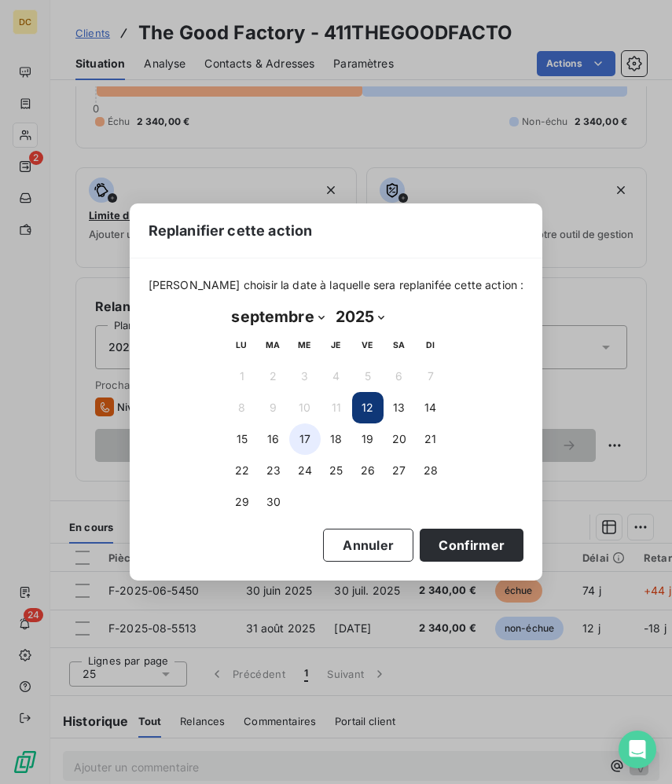 The width and height of the screenshot is (672, 784). I want to click on div: Open Intercom Messenger, so click(637, 749).